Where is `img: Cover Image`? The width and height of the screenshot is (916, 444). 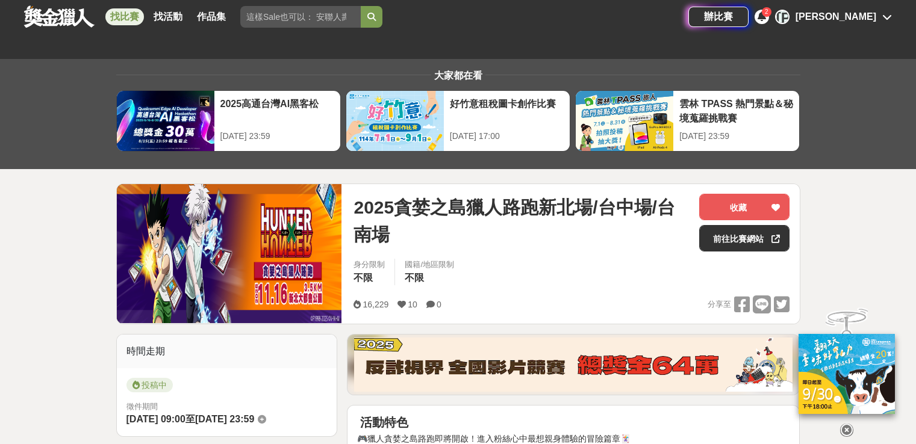 img: Cover Image is located at coordinates (229, 253).